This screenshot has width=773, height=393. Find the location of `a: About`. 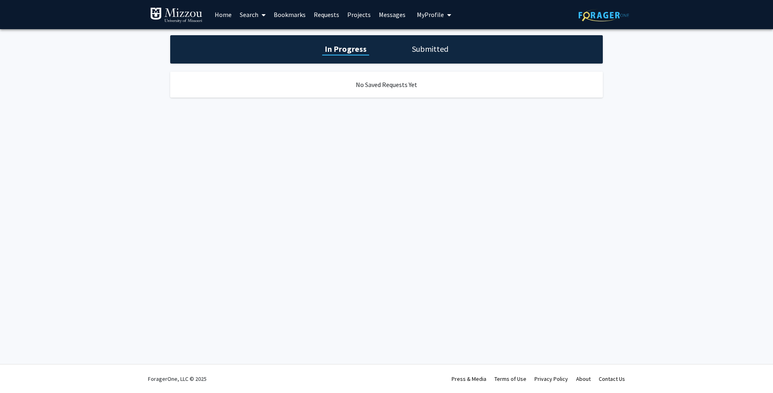

a: About is located at coordinates (583, 378).